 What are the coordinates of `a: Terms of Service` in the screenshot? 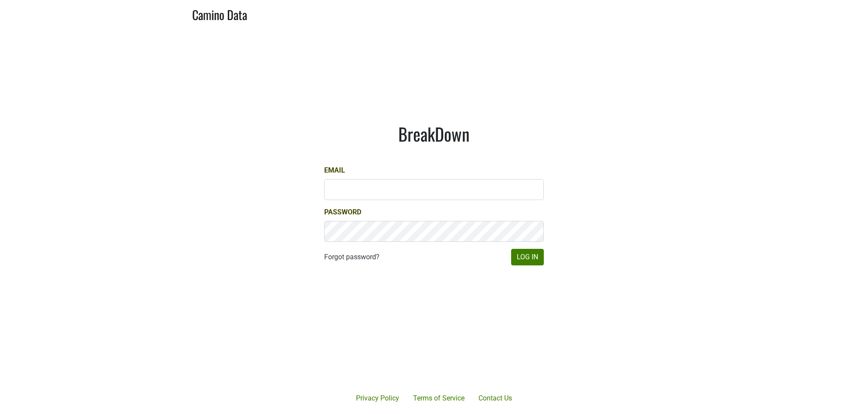 It's located at (438, 398).